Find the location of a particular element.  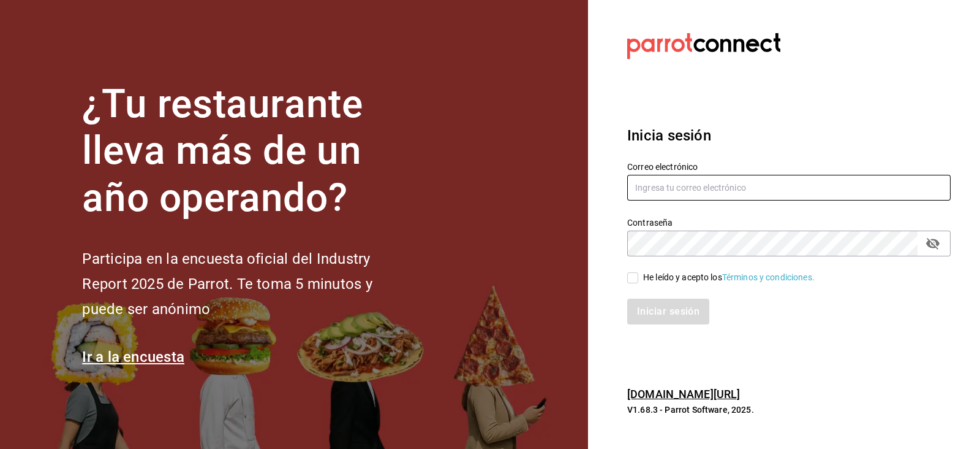

label: Correo electrónico is located at coordinates (789, 166).